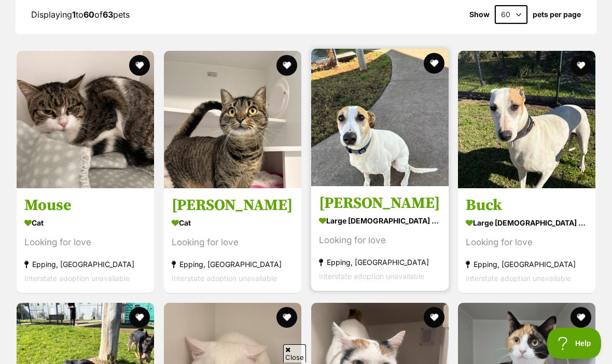 This screenshot has width=612, height=364. I want to click on span: Show, so click(479, 15).